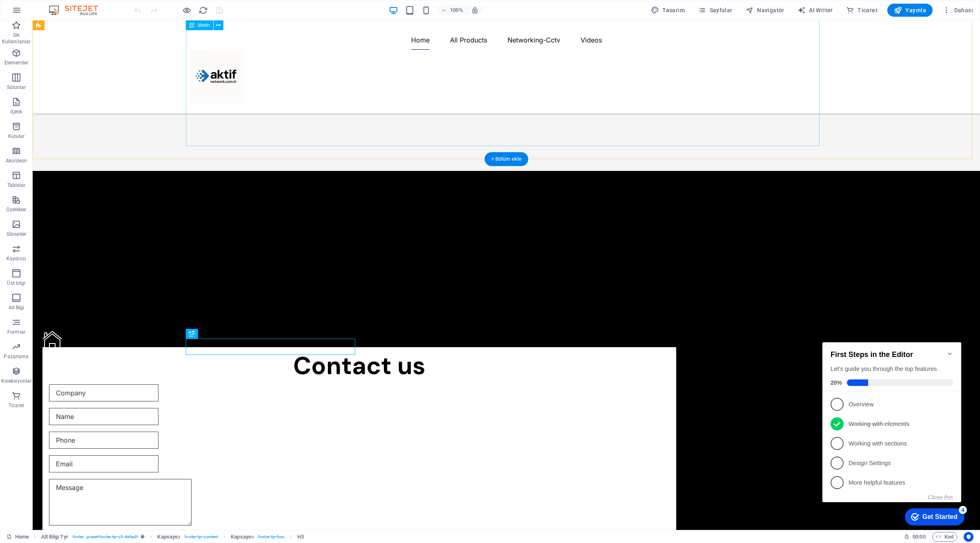  Describe the element at coordinates (104, 537) in the screenshot. I see `span: . footer .preset-footer-tyr-v3-default` at that location.